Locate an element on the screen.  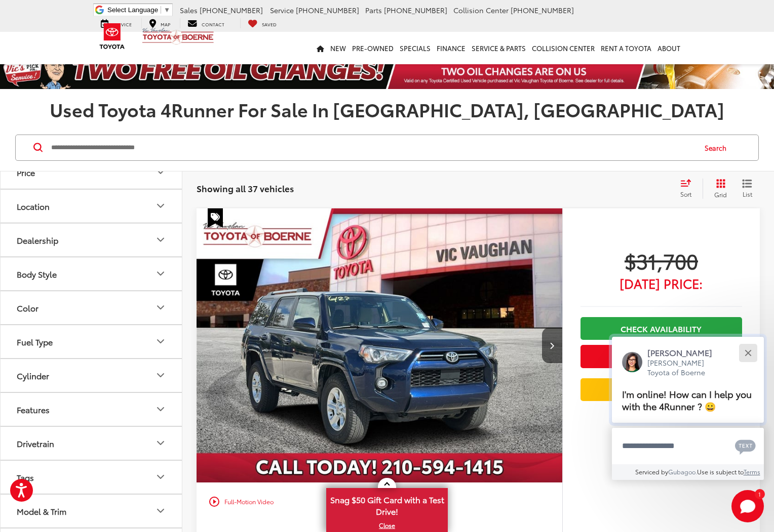
span: I'm online! How can I help you with the 4Runner ? 😀 is located at coordinates (687, 399).